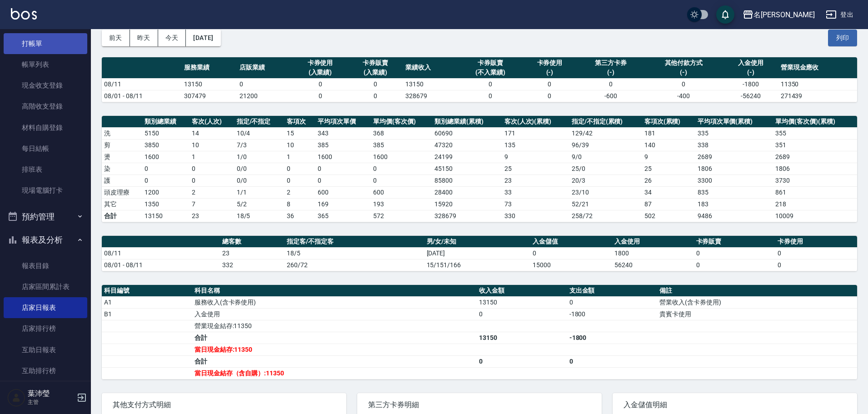 The width and height of the screenshot is (868, 414). What do you see at coordinates (734, 145) in the screenshot?
I see `td: 338` at bounding box center [734, 145].